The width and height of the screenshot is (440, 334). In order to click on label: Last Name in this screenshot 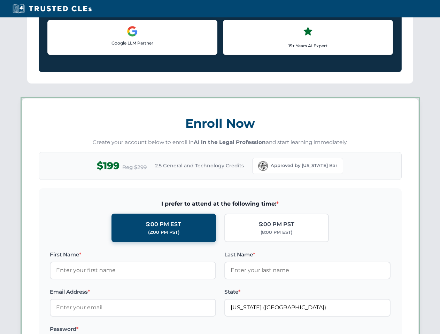, I will do `click(307, 255)`.